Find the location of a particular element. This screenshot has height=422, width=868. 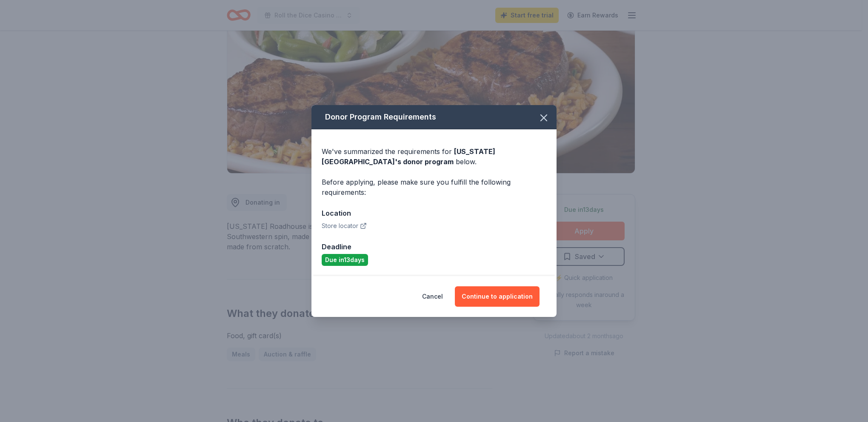

button: Store locator is located at coordinates (344, 226).